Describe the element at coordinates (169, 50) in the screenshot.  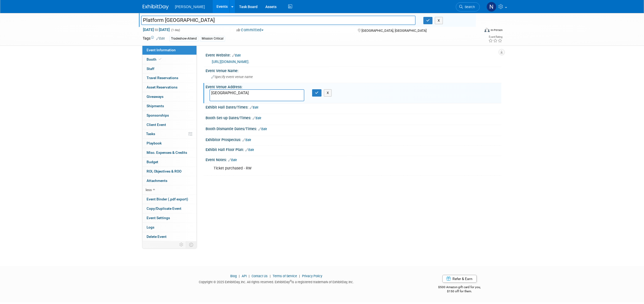
I see `a: Event Information` at that location.